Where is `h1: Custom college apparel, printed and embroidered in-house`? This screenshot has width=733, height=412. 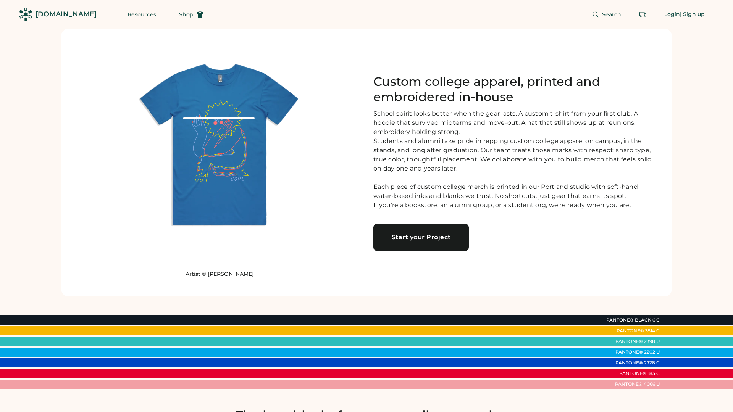 h1: Custom college apparel, printed and embroidered in-house is located at coordinates (513, 89).